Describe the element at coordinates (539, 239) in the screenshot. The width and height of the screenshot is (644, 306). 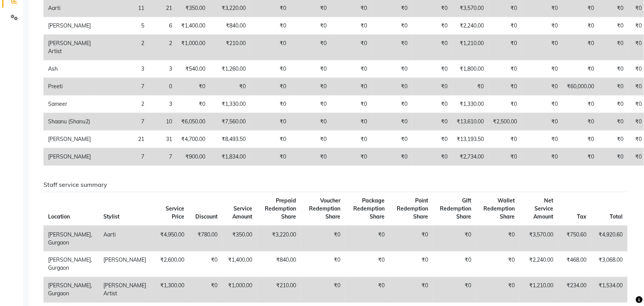
I see `td: ₹3,570.00` at that location.